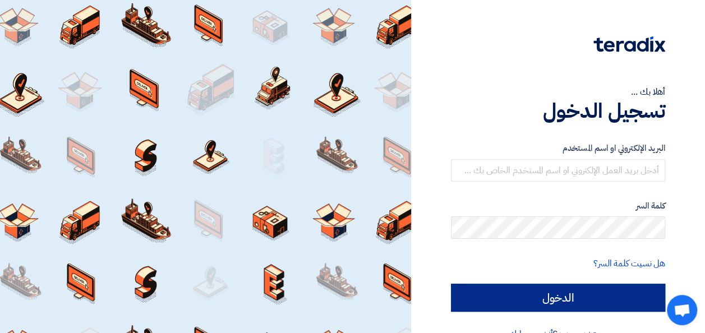 Image resolution: width=705 pixels, height=333 pixels. Describe the element at coordinates (558, 298) in the screenshot. I see `input: الدخول` at that location.